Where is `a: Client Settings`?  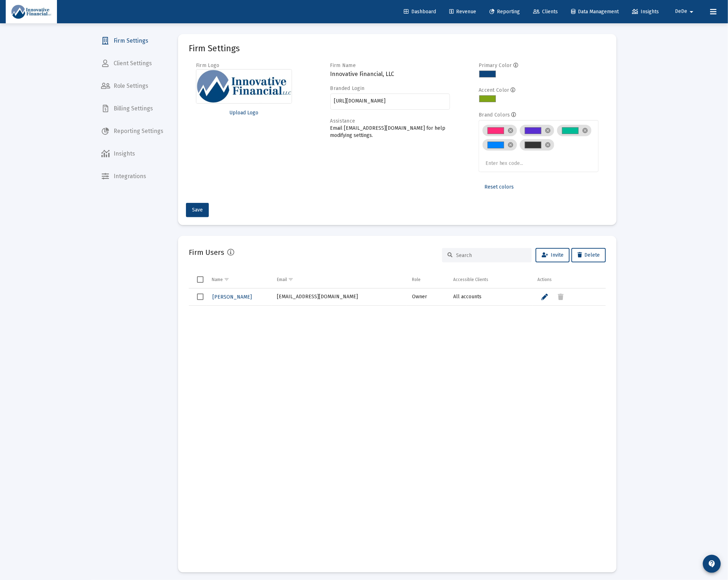
a: Client Settings is located at coordinates (132, 63).